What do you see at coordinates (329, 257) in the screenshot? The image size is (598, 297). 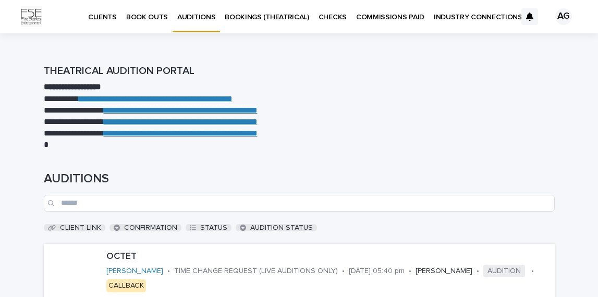 I see `p: OCTET` at bounding box center [329, 257].